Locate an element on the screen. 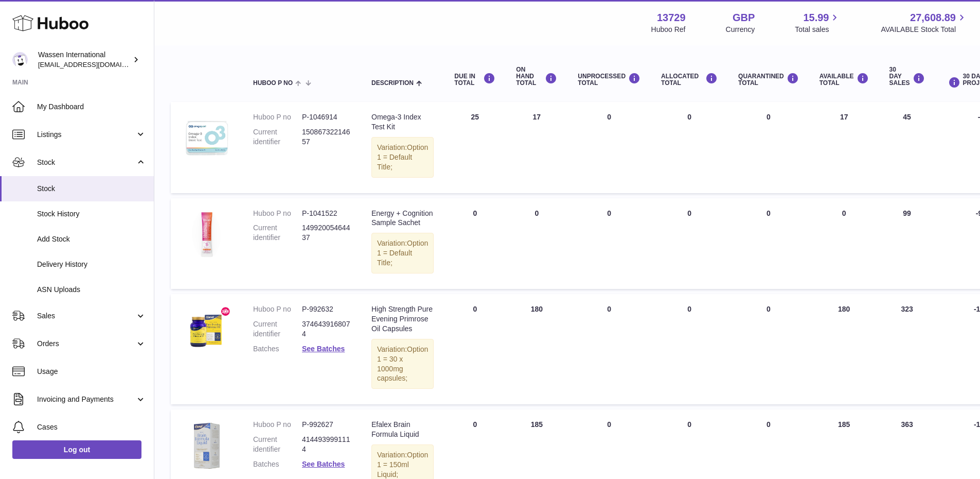 Image resolution: width=980 pixels, height=479 pixels. div: Energy + Cognition Sample Sachet is located at coordinates (402, 218).